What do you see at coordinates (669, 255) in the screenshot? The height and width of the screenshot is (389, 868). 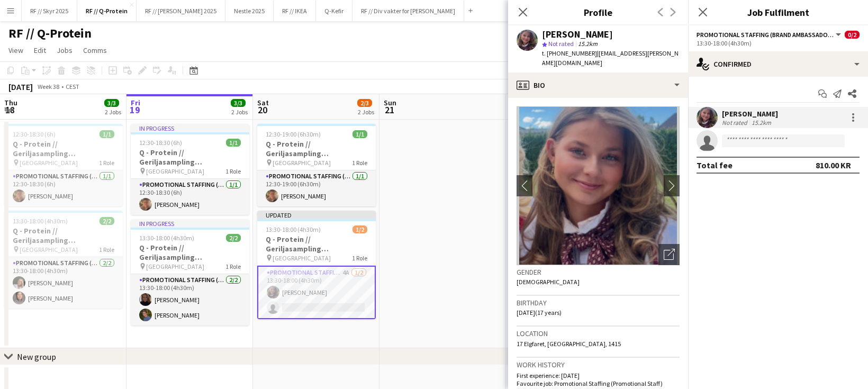 I see `div: Open photos pop-in` at bounding box center [669, 255].